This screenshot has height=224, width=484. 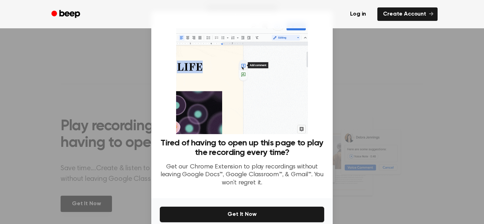 I want to click on button: Get It Now, so click(x=242, y=215).